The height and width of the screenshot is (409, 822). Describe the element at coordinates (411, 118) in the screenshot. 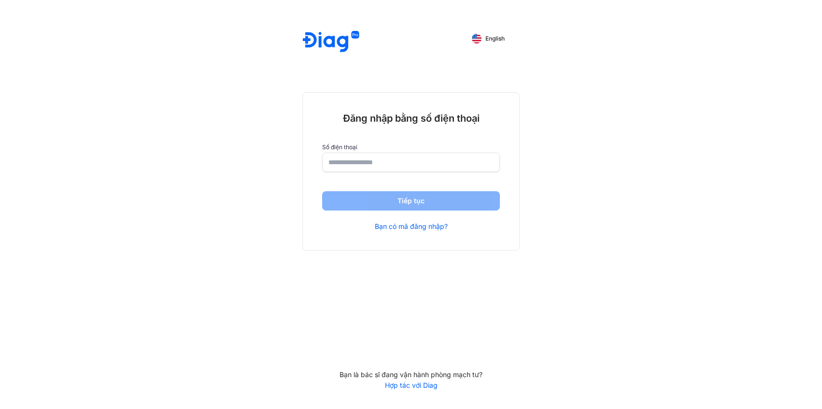

I see `div: Đăng nhập bằng số điện thoại` at that location.